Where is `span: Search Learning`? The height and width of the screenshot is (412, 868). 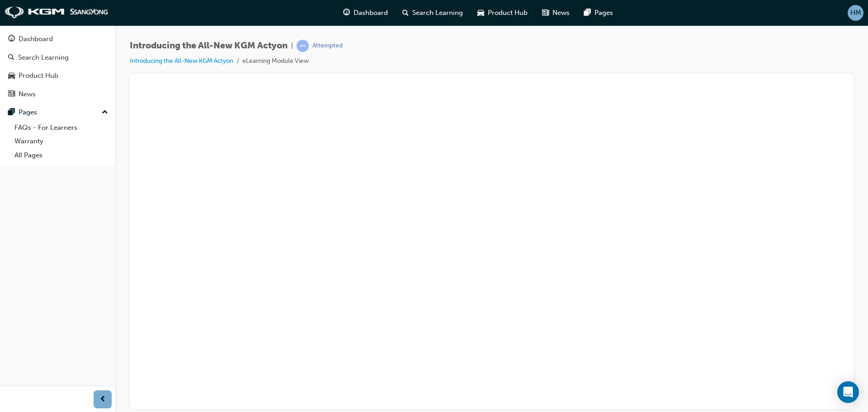
span: Search Learning is located at coordinates (437, 12).